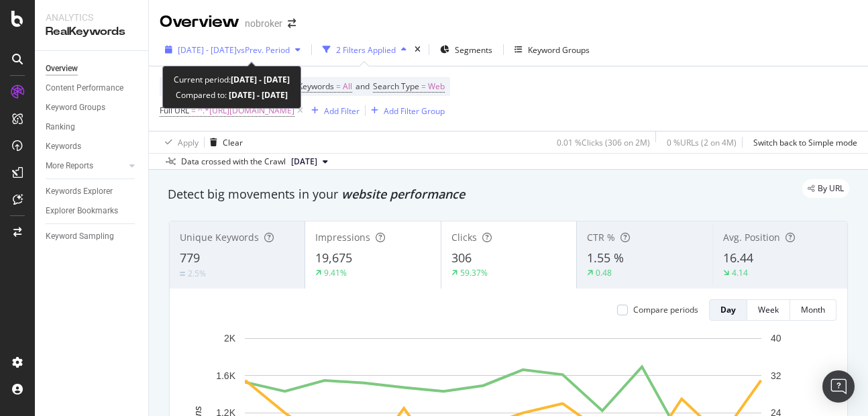 The image size is (868, 416). What do you see at coordinates (188, 142) in the screenshot?
I see `div: Apply` at bounding box center [188, 142].